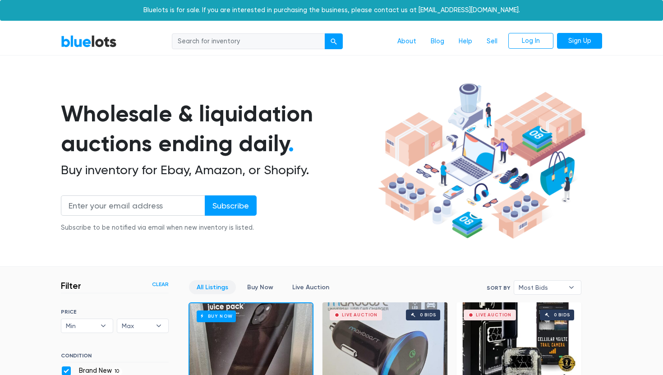 Image resolution: width=663 pixels, height=375 pixels. What do you see at coordinates (579, 41) in the screenshot?
I see `a: Sign Up` at bounding box center [579, 41].